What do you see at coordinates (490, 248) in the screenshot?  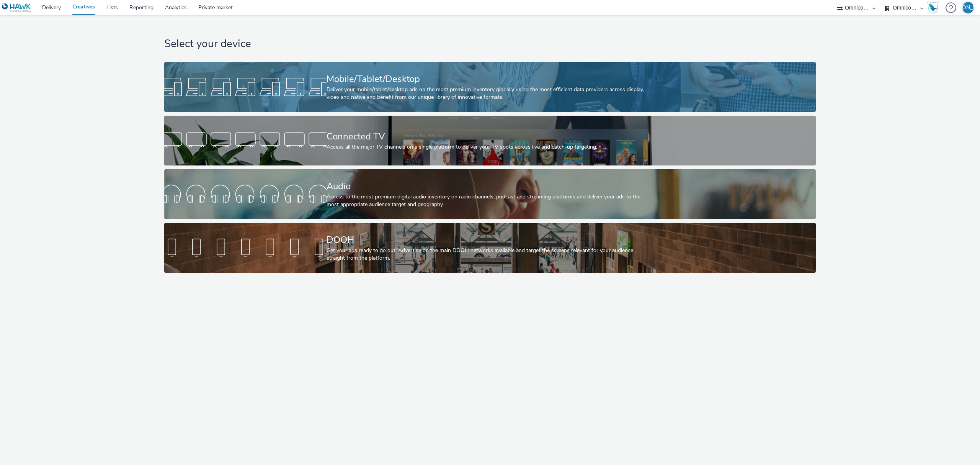 I see `a: DOOHGet your ads ready to go out! Advertise on the main DOOH networks available and target the sc...` at bounding box center [490, 248].